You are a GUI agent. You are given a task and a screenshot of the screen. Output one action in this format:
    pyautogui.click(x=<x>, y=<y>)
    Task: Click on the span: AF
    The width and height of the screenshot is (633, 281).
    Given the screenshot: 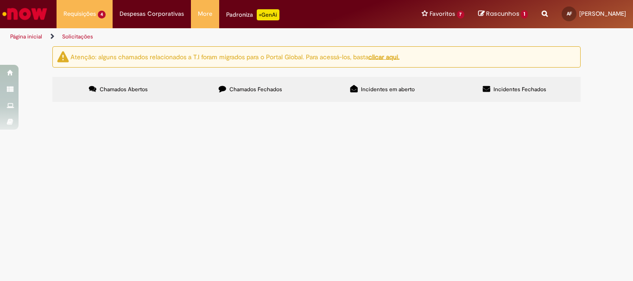 What is the action you would take?
    pyautogui.click(x=569, y=13)
    